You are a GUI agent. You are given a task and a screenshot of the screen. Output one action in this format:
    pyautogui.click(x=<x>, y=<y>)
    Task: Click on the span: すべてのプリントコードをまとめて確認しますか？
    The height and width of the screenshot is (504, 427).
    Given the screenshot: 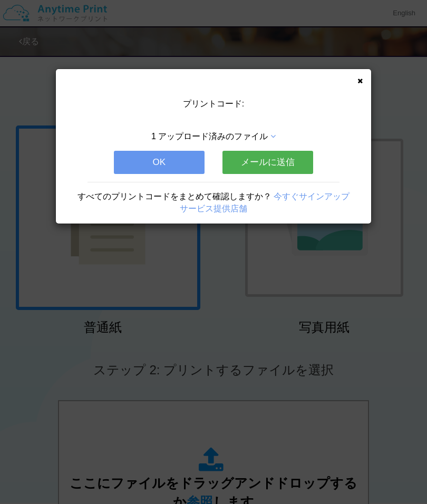 What is the action you would take?
    pyautogui.click(x=175, y=196)
    